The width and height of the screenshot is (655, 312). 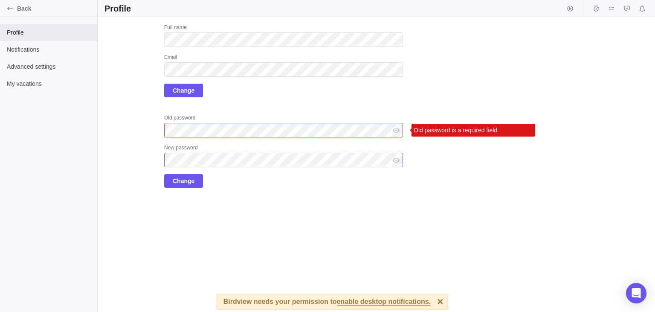 I want to click on input: Email, so click(x=283, y=69).